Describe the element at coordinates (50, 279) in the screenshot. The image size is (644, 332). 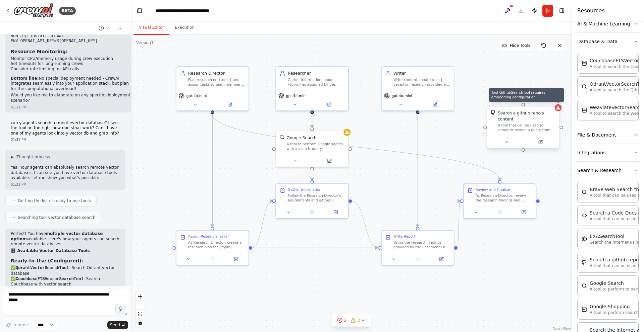
I see `code: CouchbaseFTSVectorSearchTool` at that location.